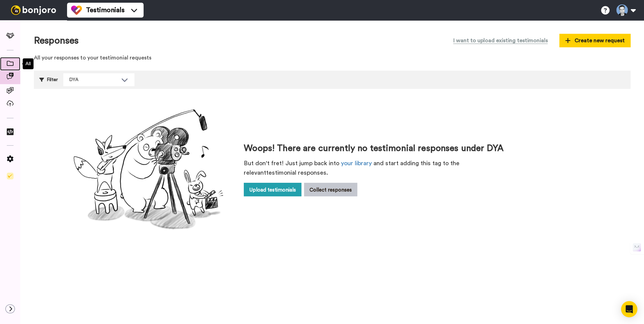 Image resolution: width=644 pixels, height=324 pixels. What do you see at coordinates (148, 171) in the screenshot?
I see `img: response.png` at bounding box center [148, 171].